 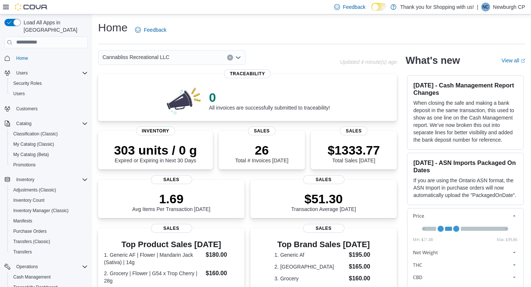 I want to click on p: 303 units / 0 g, so click(x=155, y=150).